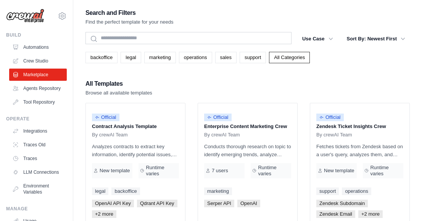 Image resolution: width=422 pixels, height=221 pixels. Describe the element at coordinates (38, 61) in the screenshot. I see `a: Crew Studio` at that location.